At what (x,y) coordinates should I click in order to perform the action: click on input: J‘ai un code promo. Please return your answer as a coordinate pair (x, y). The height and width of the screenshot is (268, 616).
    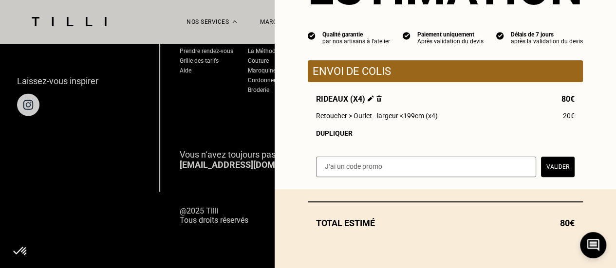
    Looking at the image, I should click on (426, 167).